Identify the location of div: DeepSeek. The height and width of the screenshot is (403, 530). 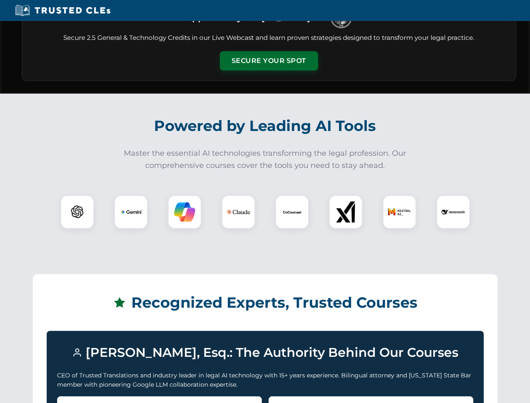
(453, 212).